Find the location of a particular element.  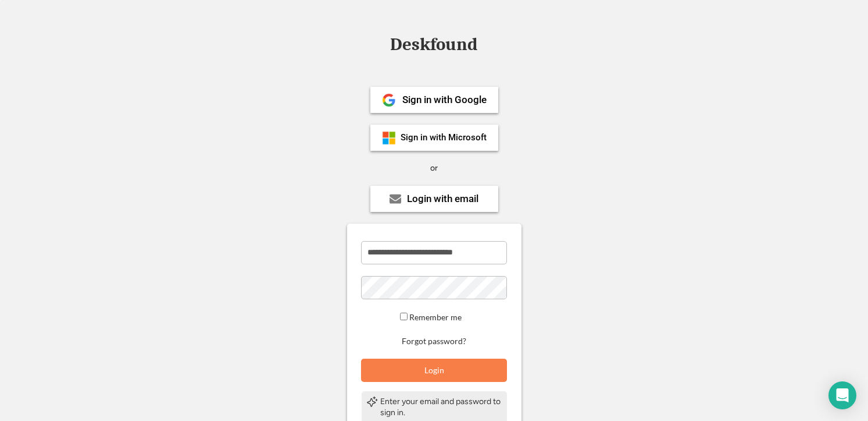

img: 1024px-Google__G__Logo.svg.png is located at coordinates (389, 100).